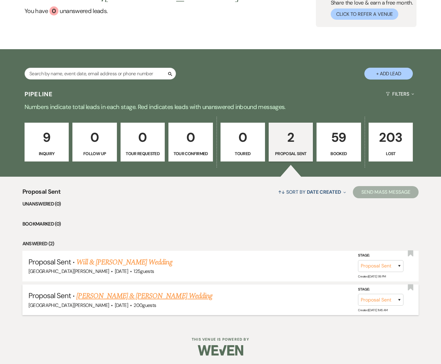 The image size is (441, 364). Describe the element at coordinates (39, 94) in the screenshot. I see `h3: Pipeline` at that location.